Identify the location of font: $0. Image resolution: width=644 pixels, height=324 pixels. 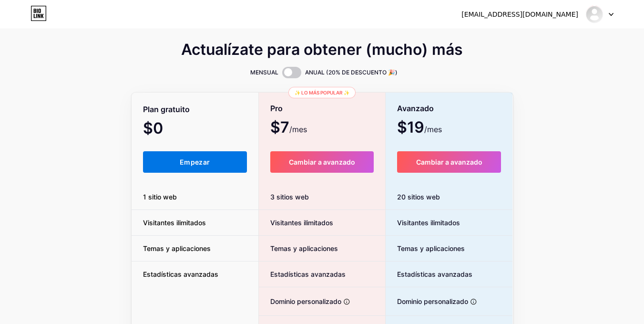
(153, 128).